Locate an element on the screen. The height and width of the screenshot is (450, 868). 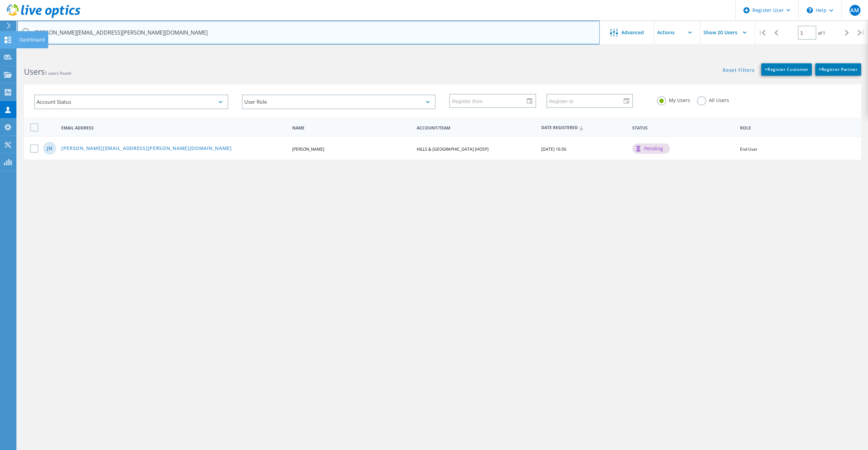
span: of 1 is located at coordinates (821, 33).